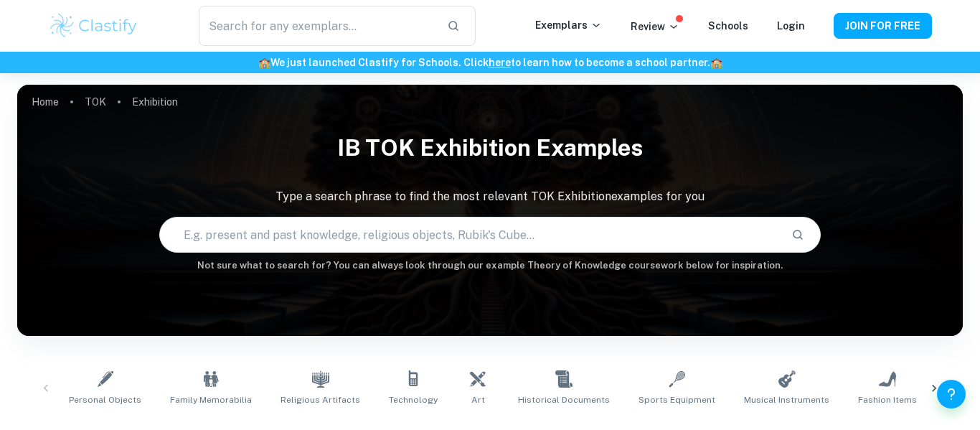  Describe the element at coordinates (490, 62) in the screenshot. I see `h6: We just launched Clastify for Schools. Click to learn how to become a school partner.` at that location.